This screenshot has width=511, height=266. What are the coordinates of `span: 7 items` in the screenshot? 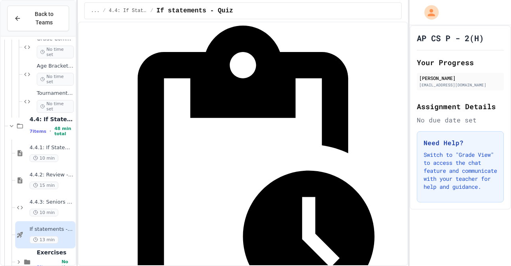 It's located at (38, 131).